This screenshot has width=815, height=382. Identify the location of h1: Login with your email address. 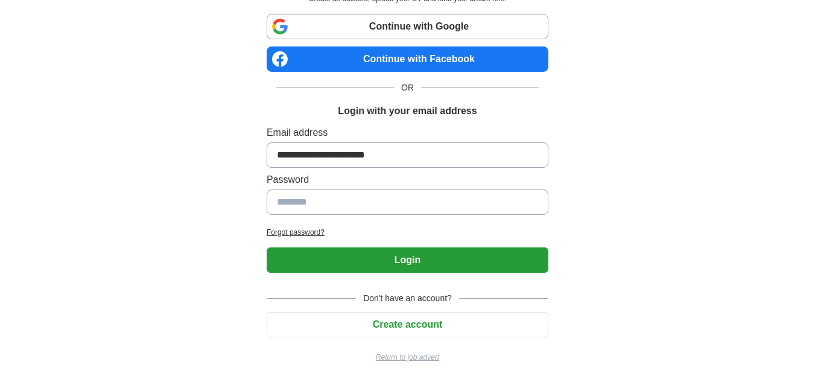
(407, 111).